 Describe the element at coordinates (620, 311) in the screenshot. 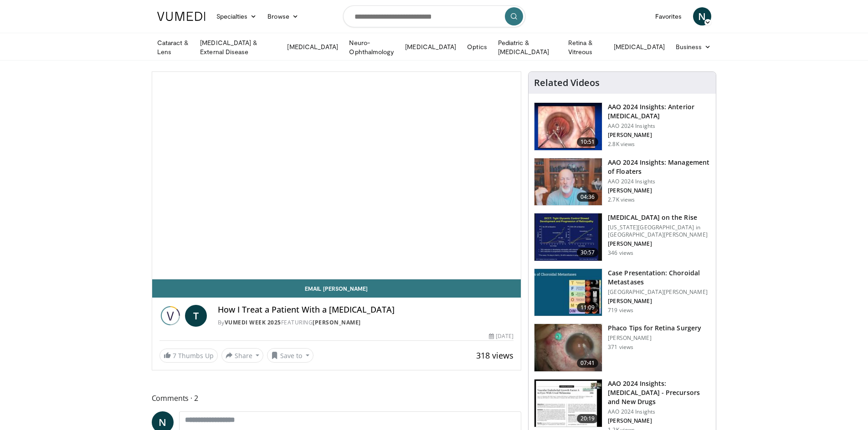

I see `p: 719 views` at that location.